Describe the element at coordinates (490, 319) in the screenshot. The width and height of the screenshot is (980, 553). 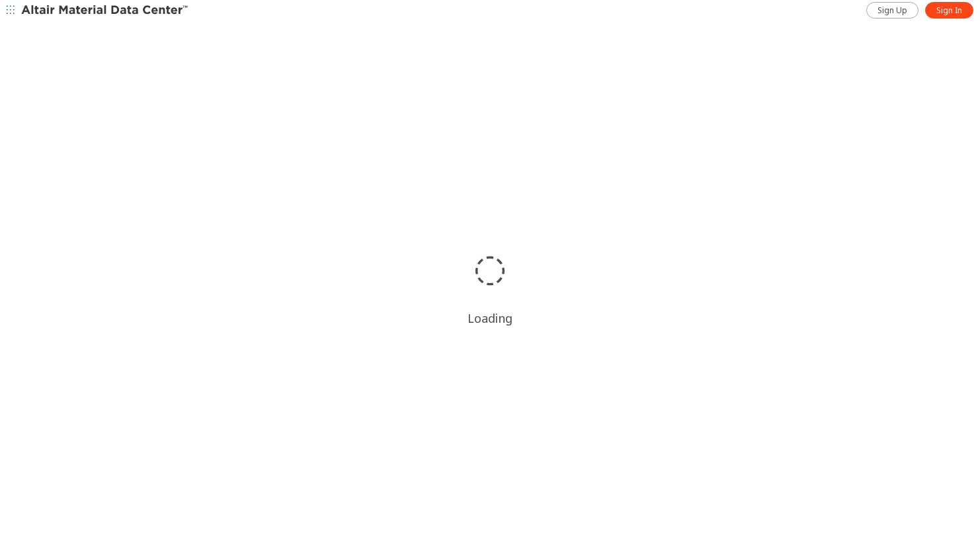
I see `div: Loading` at that location.